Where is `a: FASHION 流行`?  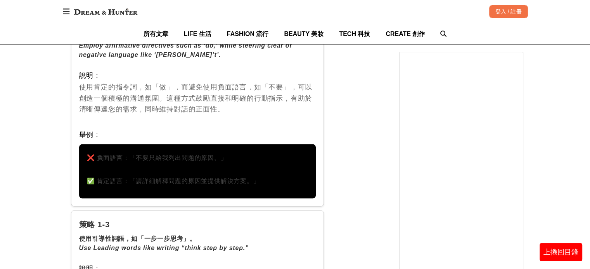 a: FASHION 流行 is located at coordinates (248, 34).